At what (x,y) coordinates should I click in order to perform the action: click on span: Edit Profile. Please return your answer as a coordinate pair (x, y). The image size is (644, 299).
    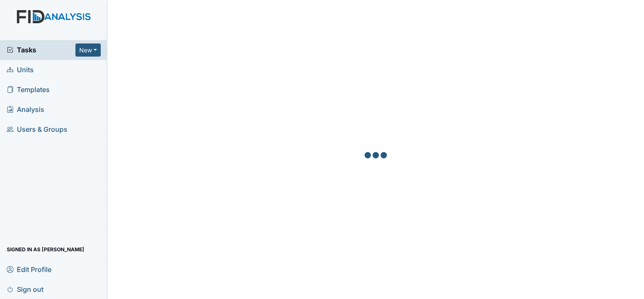
    Looking at the image, I should click on (29, 269).